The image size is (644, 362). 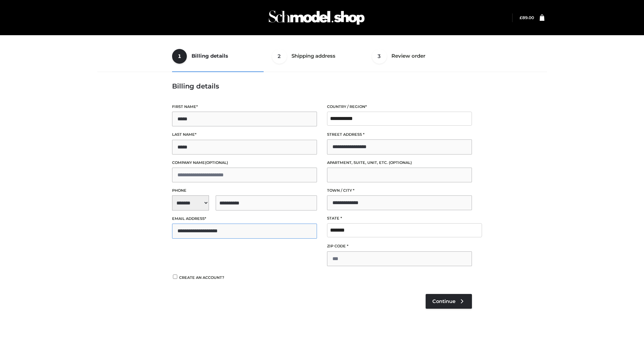 What do you see at coordinates (400, 107) in the screenshot?
I see `label: Country / Region` at bounding box center [400, 107].